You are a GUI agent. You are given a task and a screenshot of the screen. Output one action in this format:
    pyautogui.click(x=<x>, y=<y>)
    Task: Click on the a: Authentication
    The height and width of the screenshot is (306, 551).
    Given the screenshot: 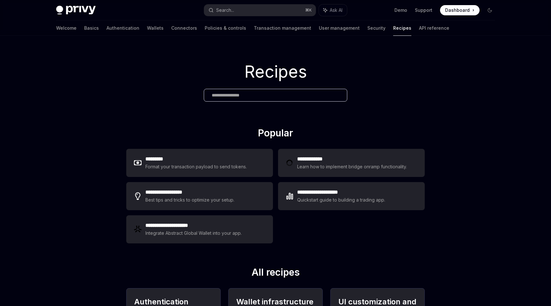 What is the action you would take?
    pyautogui.click(x=123, y=28)
    